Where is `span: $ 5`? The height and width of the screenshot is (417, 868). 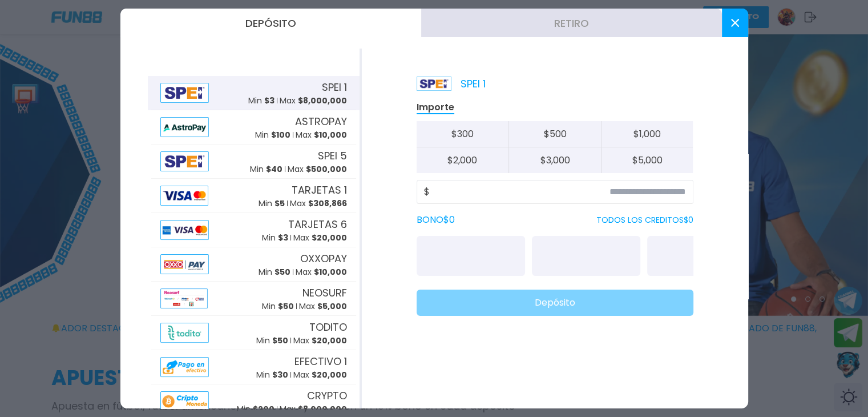
span: $ 5 is located at coordinates (280, 203).